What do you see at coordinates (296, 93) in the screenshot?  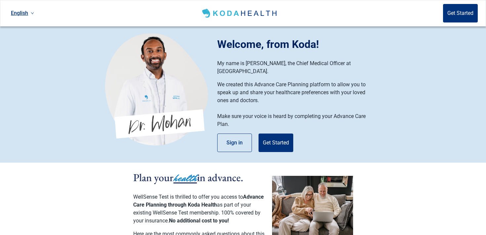 I see `p: We created this Advance Care Planning platform to allow you to speak up and share your healthcare...` at bounding box center [296, 93].